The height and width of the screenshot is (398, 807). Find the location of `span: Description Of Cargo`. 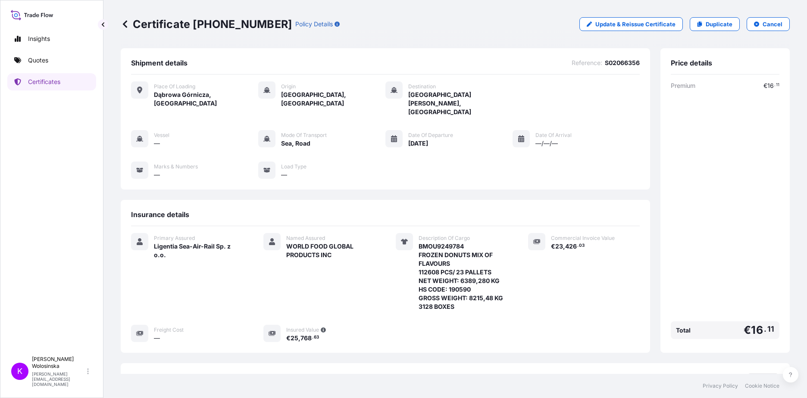

span: Description Of Cargo is located at coordinates (444, 238).